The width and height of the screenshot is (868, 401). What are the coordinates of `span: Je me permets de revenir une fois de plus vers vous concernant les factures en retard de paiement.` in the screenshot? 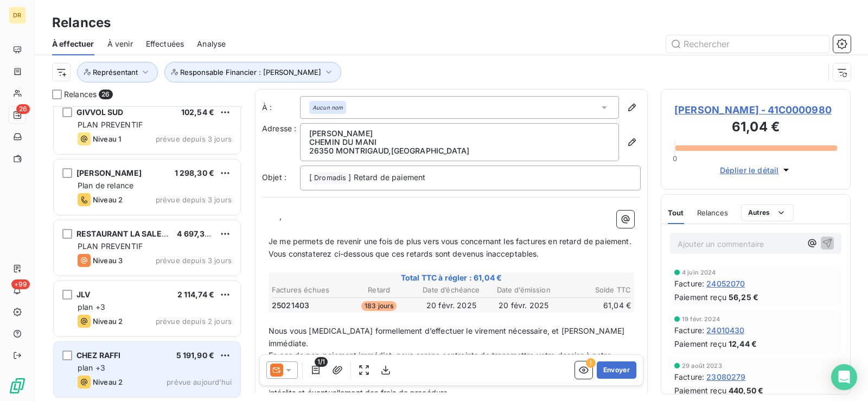 It's located at (450, 241).